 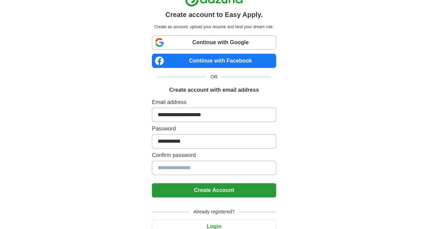 What do you see at coordinates (214, 15) in the screenshot?
I see `h1: Create account to Easy Apply.` at bounding box center [214, 15].